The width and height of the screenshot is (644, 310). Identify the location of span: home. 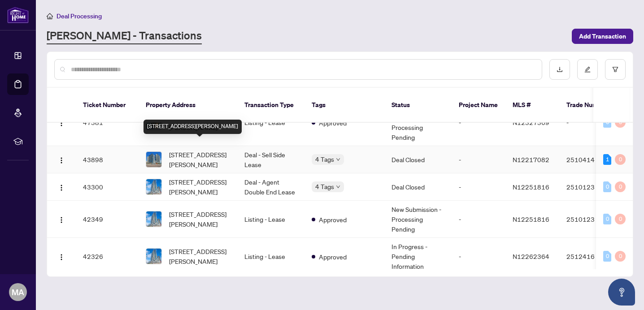
(50, 16).